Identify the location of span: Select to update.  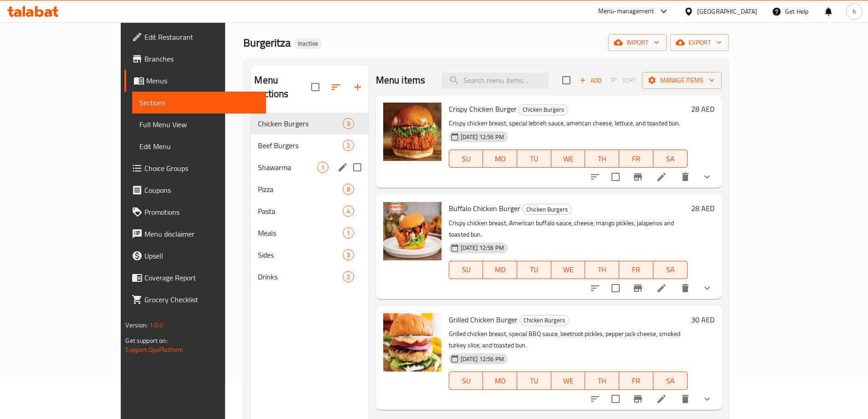
(616, 399).